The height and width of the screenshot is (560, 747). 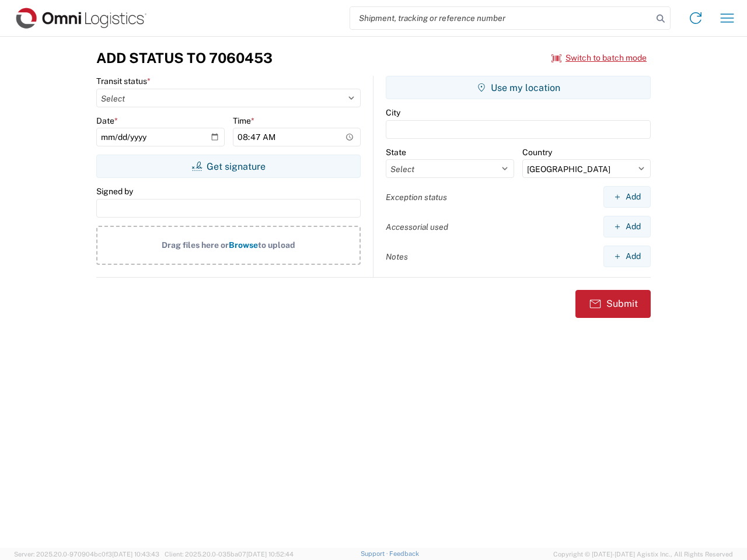 I want to click on span: Browse, so click(x=244, y=245).